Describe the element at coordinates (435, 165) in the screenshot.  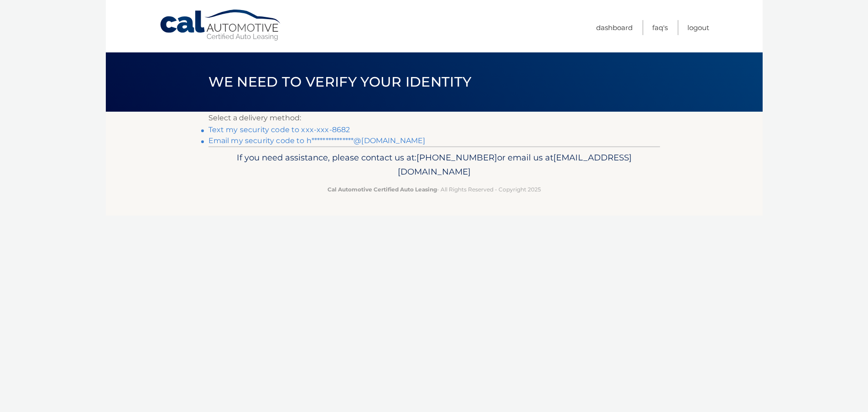
I see `p: If you need assistance, please contact us at: or email us at` at that location.